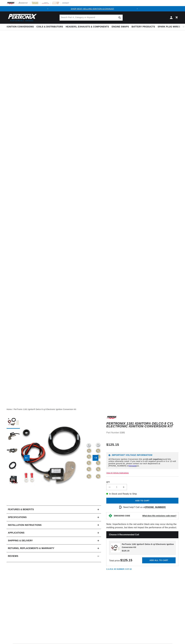  Describe the element at coordinates (54, 517) in the screenshot. I see `summary: Specifications` at that location.